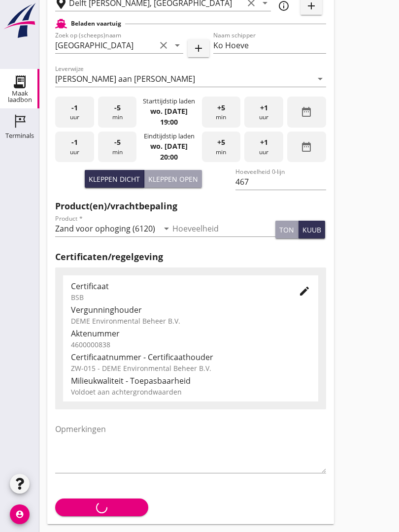  What do you see at coordinates (198, 49) in the screenshot?
I see `i: add` at bounding box center [198, 49].